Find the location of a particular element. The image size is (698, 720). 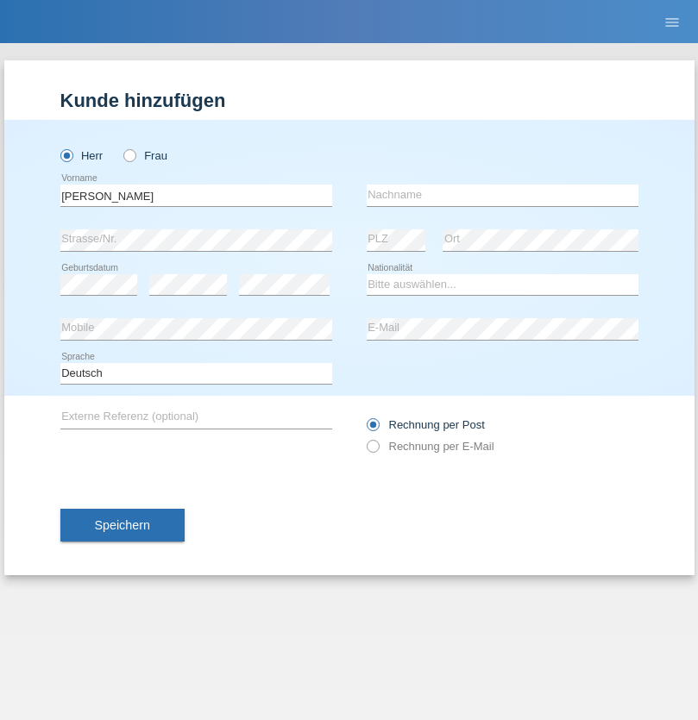

h1: Kunde hinzufügen is located at coordinates (349, 100).